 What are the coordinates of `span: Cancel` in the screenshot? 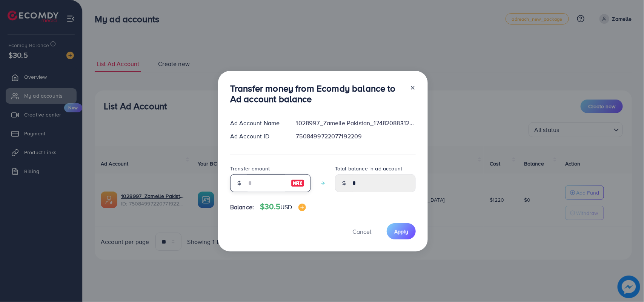 It's located at (361, 231).